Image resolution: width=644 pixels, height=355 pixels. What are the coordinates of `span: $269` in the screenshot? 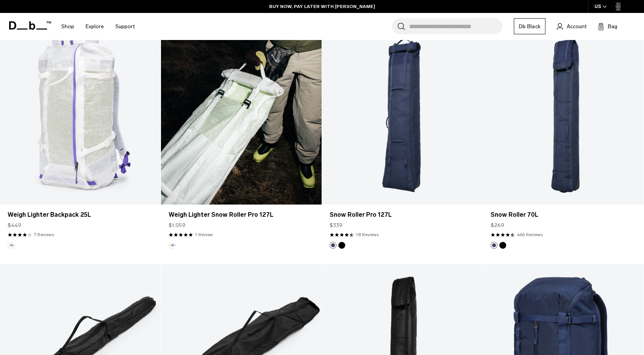 It's located at (498, 225).